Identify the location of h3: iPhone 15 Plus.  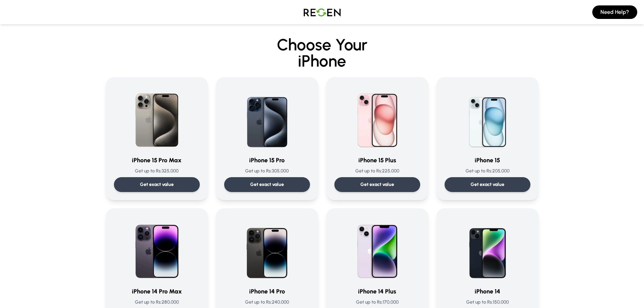
(377, 161).